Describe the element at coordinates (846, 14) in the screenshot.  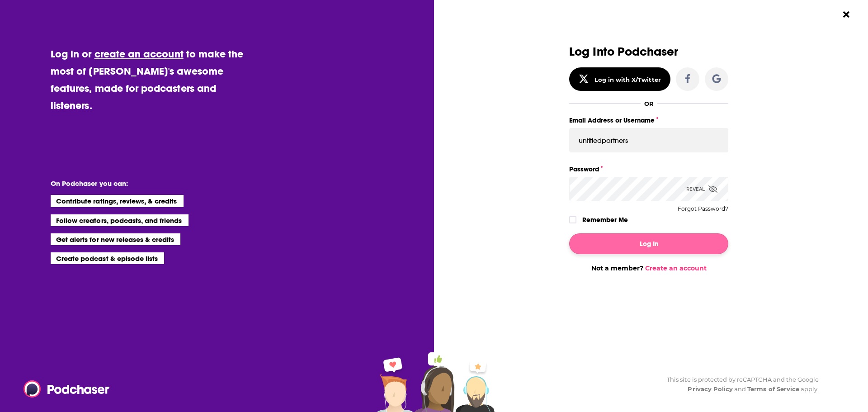
I see `button: Close Button` at that location.